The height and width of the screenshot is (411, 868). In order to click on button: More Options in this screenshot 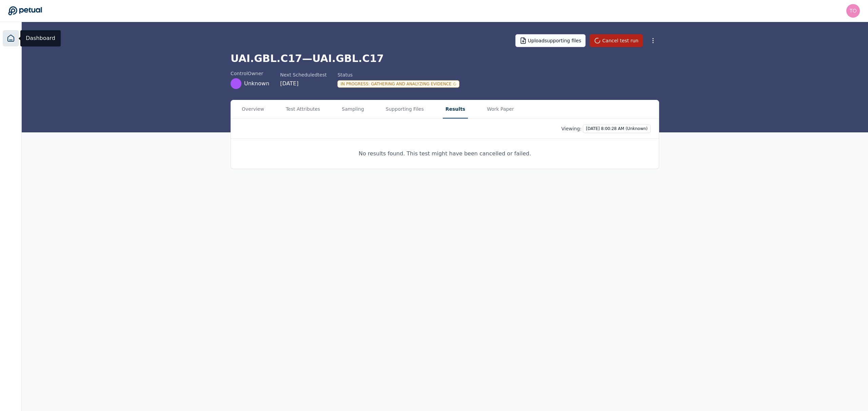, I will do `click(653, 41)`.